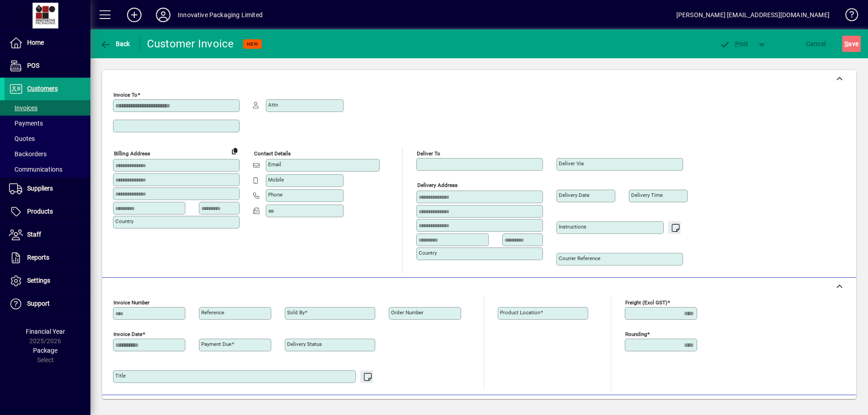 The height and width of the screenshot is (415, 868). I want to click on mat-label: Freight (excl GST), so click(646, 303).